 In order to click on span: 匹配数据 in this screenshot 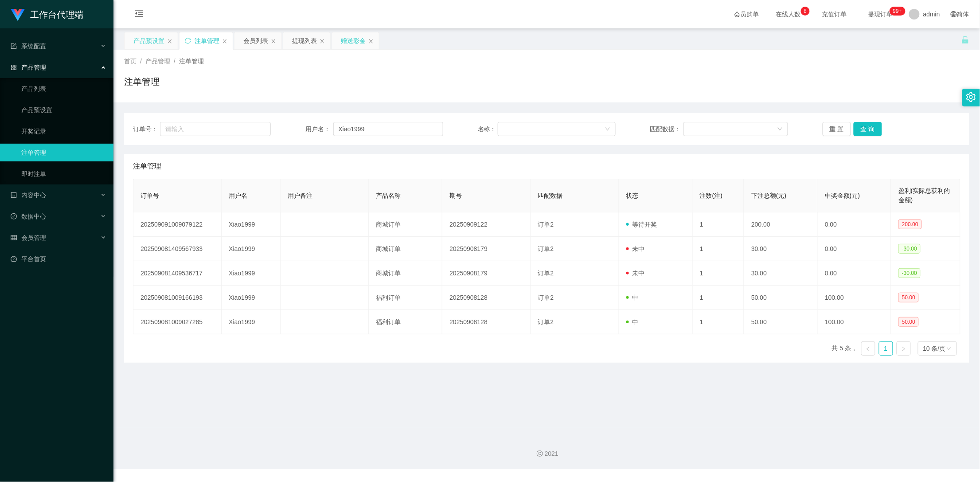, I will do `click(550, 196)`.